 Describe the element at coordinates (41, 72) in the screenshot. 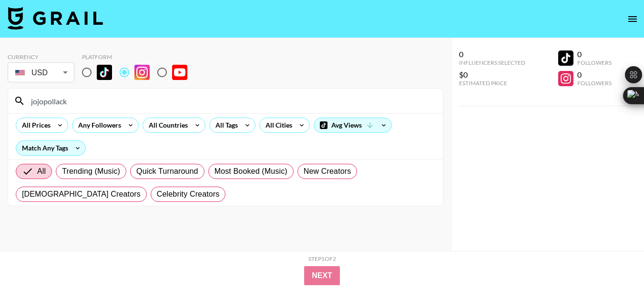

I see `div: USD` at that location.